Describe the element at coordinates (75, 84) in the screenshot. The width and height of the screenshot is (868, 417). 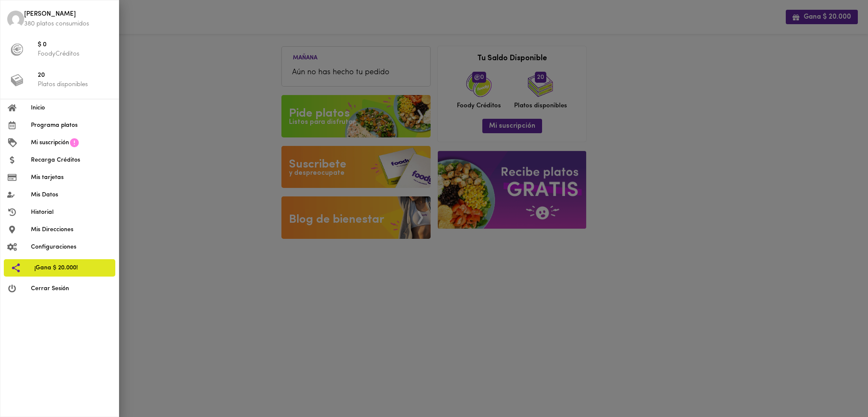
I see `p: Platos disponibles` at that location.